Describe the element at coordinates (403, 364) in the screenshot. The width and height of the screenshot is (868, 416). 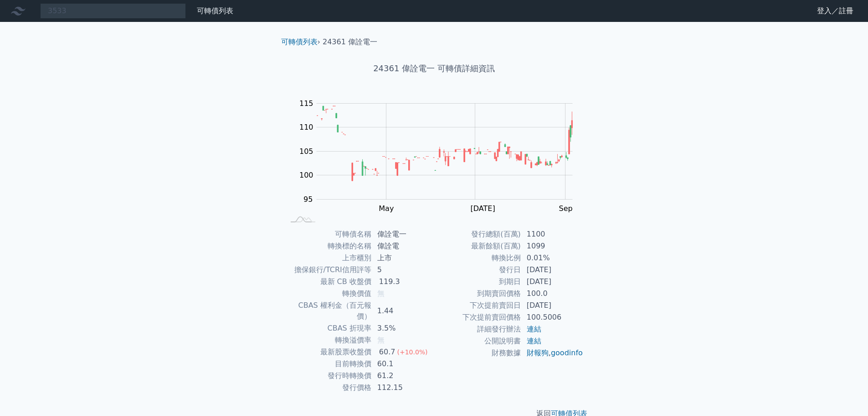
I see `td: 60.1` at that location.